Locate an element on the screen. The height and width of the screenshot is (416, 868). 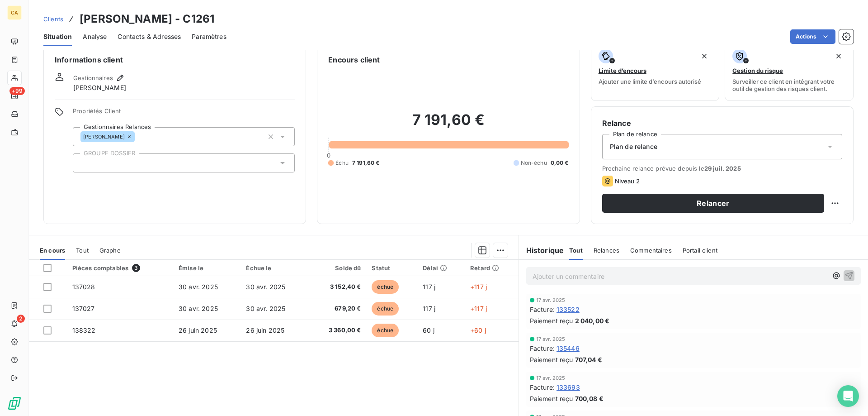
span: Situation is located at coordinates (58, 37).